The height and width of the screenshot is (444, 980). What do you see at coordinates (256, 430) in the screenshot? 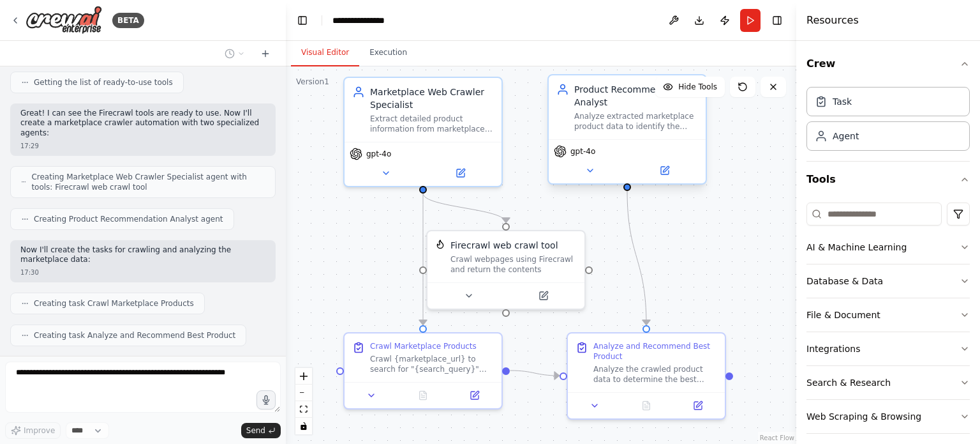
I see `span: Send` at bounding box center [256, 430].